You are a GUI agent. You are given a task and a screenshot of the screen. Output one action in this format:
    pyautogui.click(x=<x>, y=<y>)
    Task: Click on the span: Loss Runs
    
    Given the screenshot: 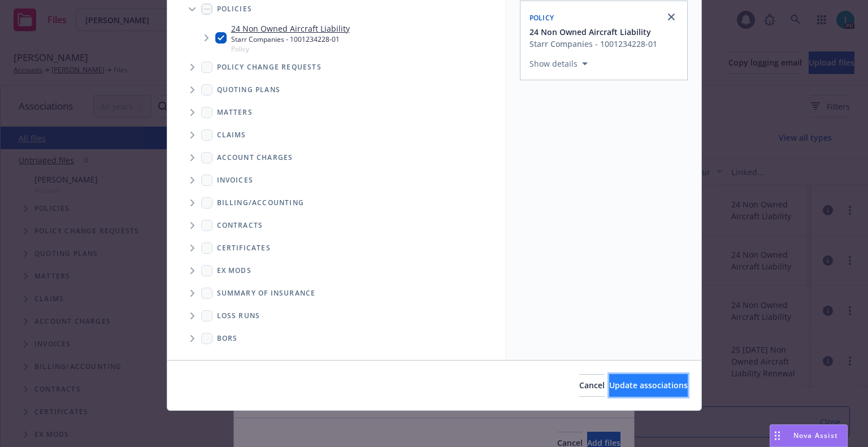 What is the action you would take?
    pyautogui.click(x=238, y=316)
    